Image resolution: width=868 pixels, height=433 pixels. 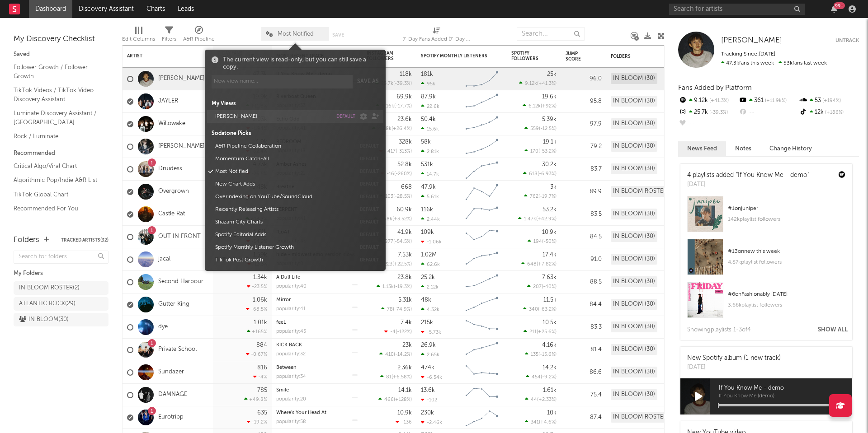 I want to click on span: +3.52 %, so click(x=402, y=219).